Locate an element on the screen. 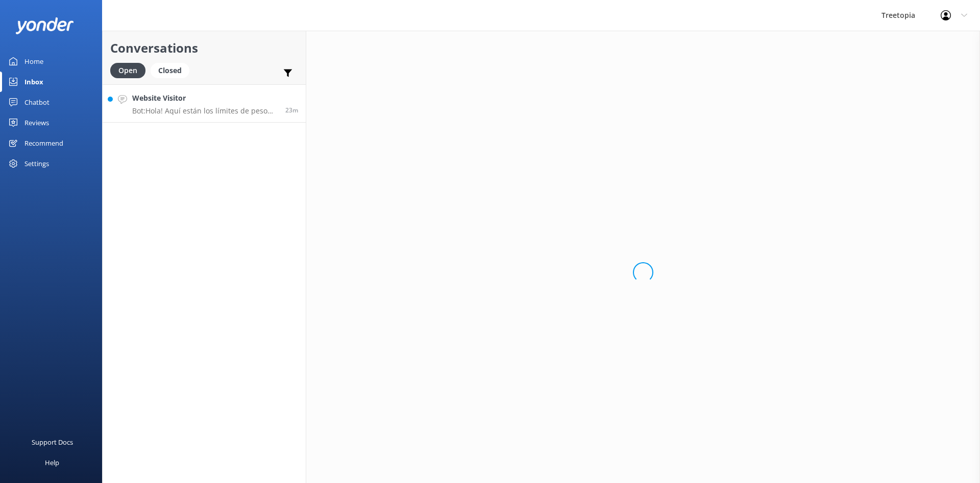  a: Open is located at coordinates (130, 70).